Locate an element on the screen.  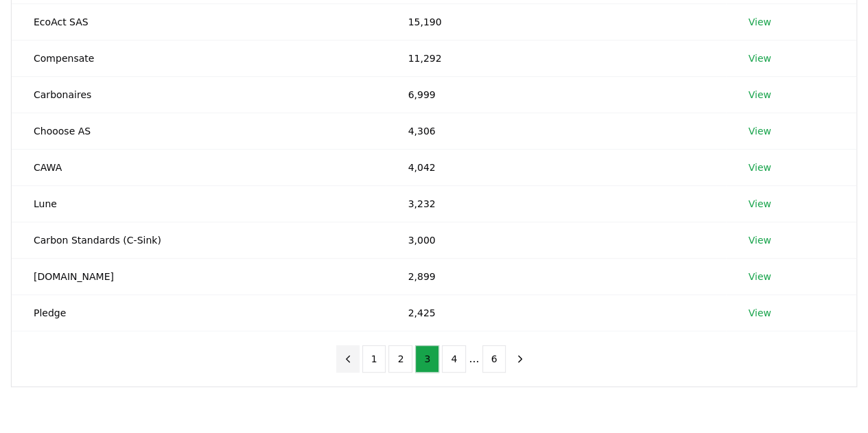
button: 3 is located at coordinates (427, 359).